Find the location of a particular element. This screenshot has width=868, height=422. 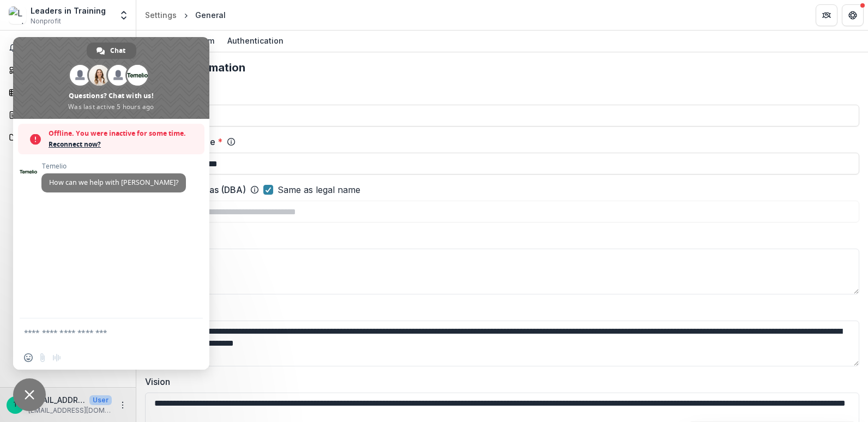

h2: Profile information is located at coordinates (502, 67).